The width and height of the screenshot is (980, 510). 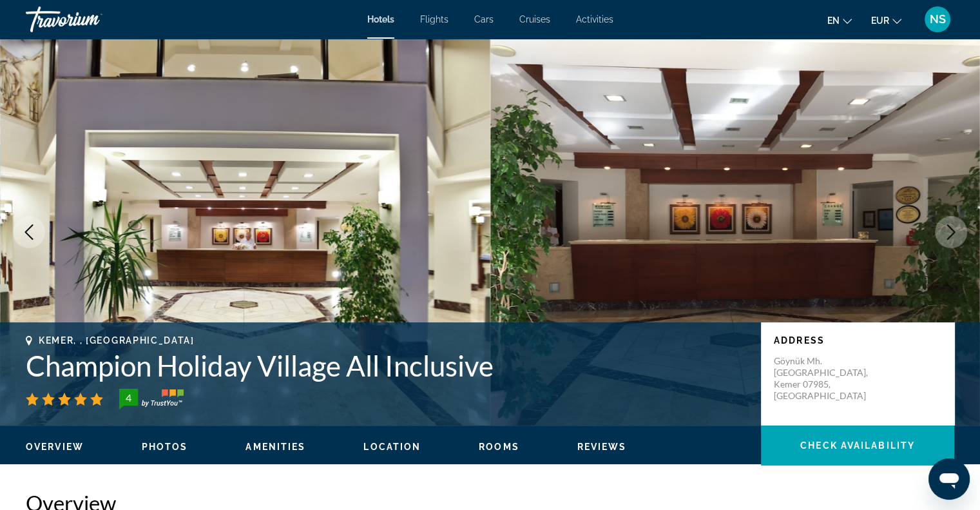 I want to click on button: Rooms, so click(x=499, y=446).